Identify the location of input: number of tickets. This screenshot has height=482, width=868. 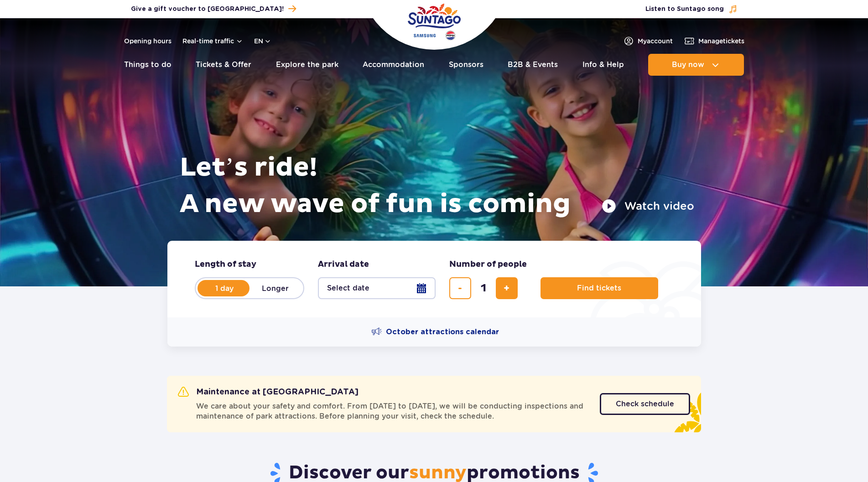
(483, 288).